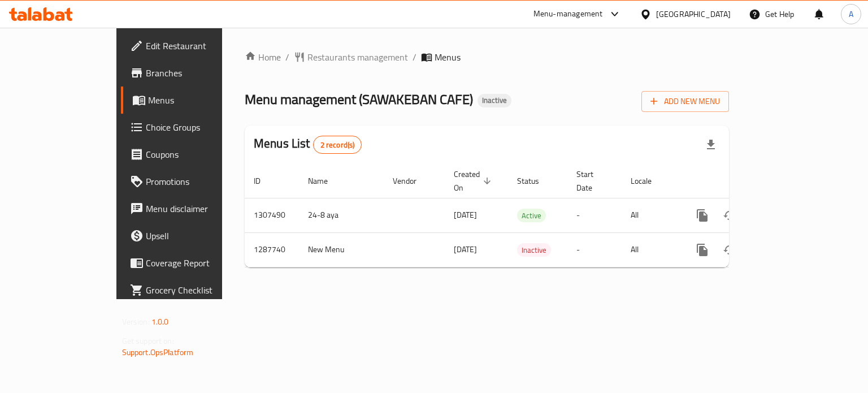 The width and height of the screenshot is (868, 393). What do you see at coordinates (191, 182) in the screenshot?
I see `a: Promotions` at bounding box center [191, 182].